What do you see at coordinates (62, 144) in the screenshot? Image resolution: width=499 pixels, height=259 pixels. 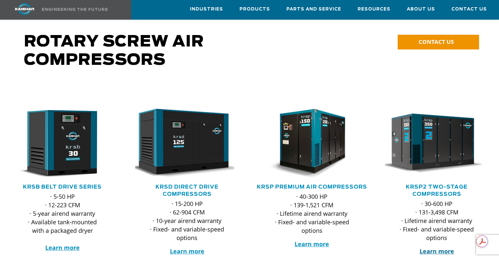 I see `div: krsb30` at bounding box center [62, 144].